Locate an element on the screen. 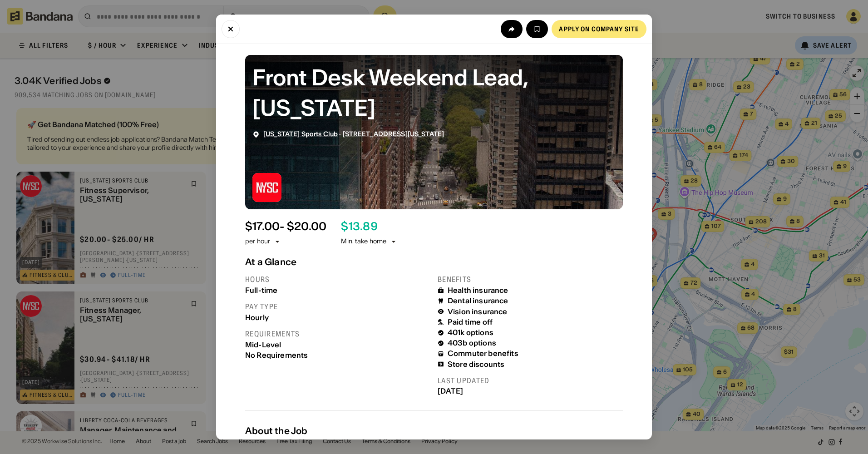 The width and height of the screenshot is (868, 454). div: About the Job is located at coordinates (434, 431).